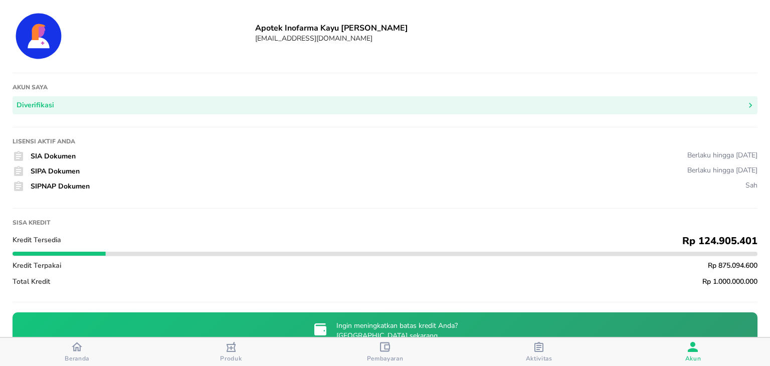 The width and height of the screenshot is (770, 366). I want to click on span: Akun, so click(694, 359).